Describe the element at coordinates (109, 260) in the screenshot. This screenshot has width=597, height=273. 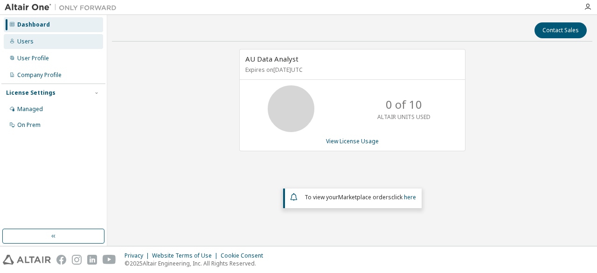
I see `img: youtube.svg` at that location.